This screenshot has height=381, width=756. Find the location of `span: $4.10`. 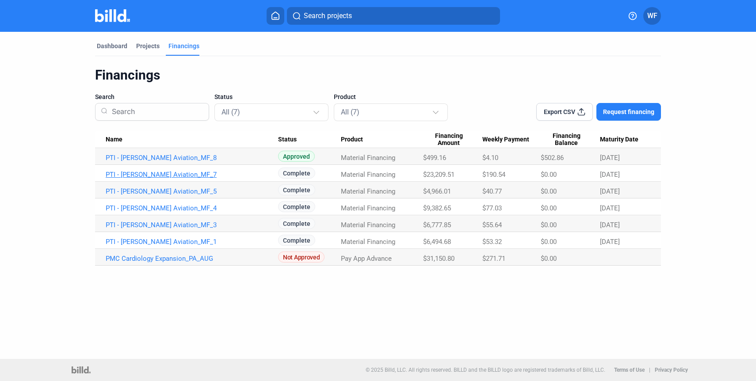

span: $4.10 is located at coordinates (490, 158).